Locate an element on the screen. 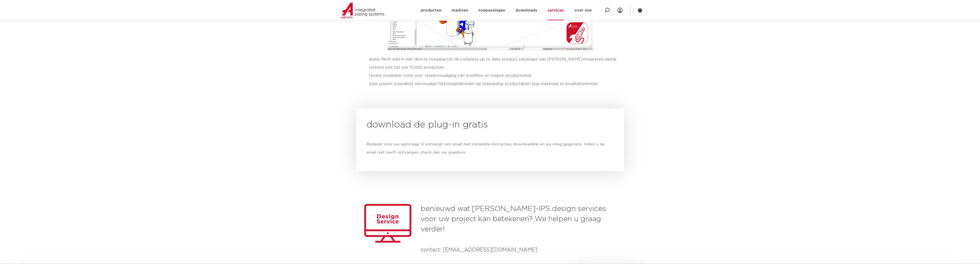 The image size is (980, 264). a: toepassingen is located at coordinates (492, 10).